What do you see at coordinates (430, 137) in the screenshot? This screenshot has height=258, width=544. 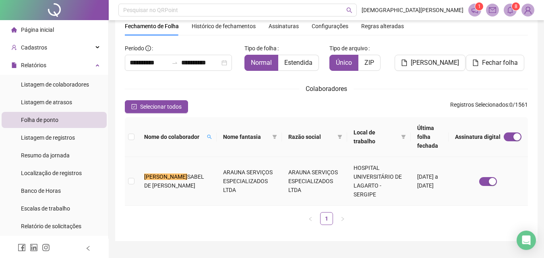 I see `th: Última folha fechada` at bounding box center [430, 137].